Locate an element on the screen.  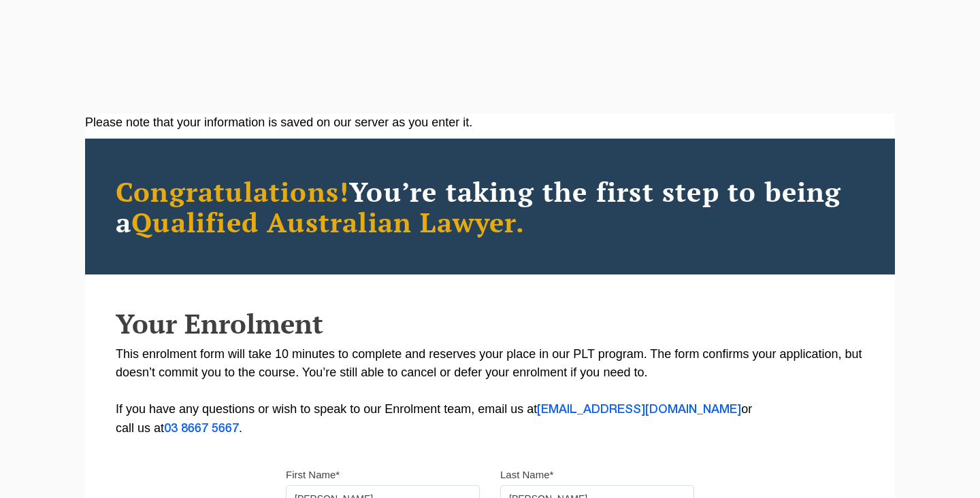
p: This enrolment form will take 10 minutes to complete and reserves your place in our PLT program. ... is located at coordinates (490, 392).